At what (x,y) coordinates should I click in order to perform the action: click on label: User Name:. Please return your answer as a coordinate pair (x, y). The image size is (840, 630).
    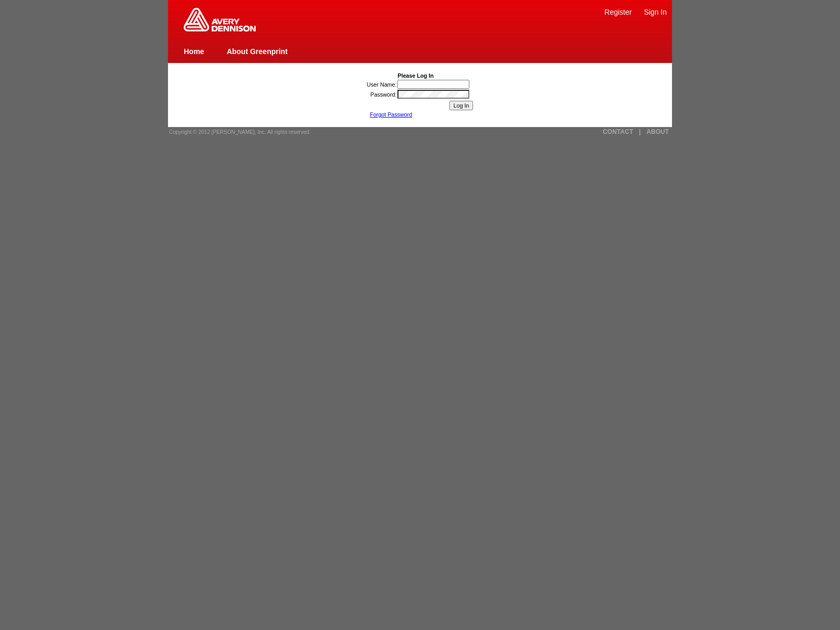
    Looking at the image, I should click on (382, 84).